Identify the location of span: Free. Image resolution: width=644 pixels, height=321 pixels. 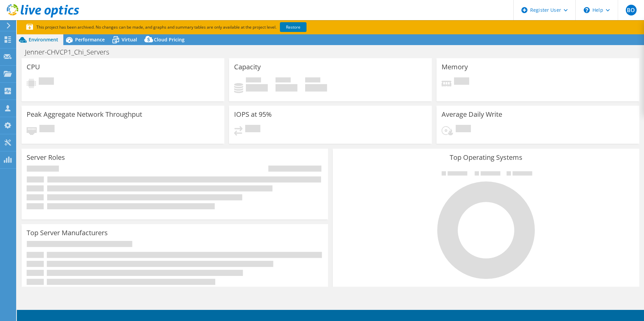
(283, 81).